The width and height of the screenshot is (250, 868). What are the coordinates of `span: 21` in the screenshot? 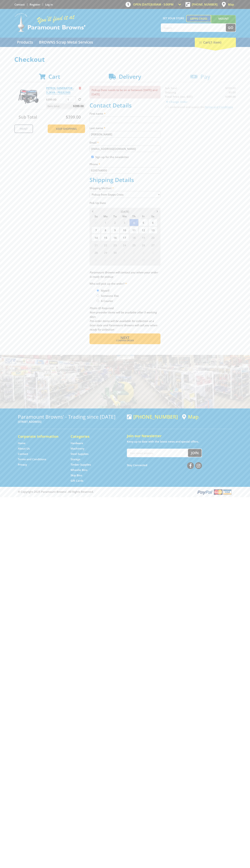 It's located at (96, 245).